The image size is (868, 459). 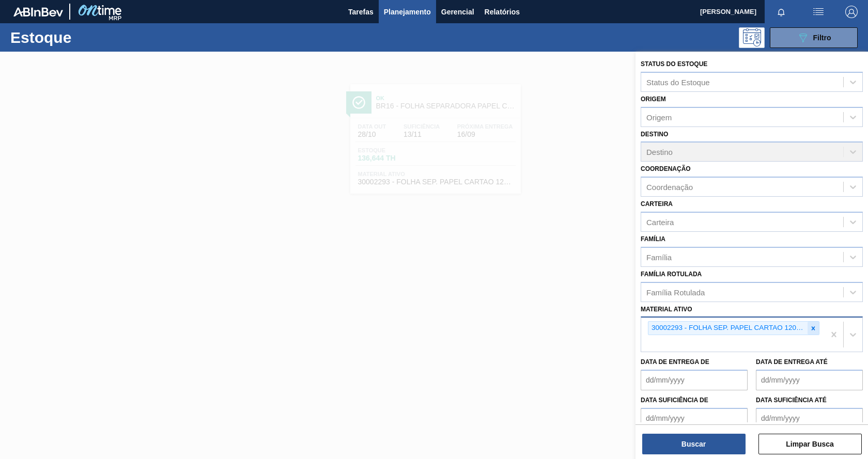 I want to click on img: TNhmsLtSVTkK8tSr43FrP2fwEKptu5GPRR3wAAAABJRU5ErkJggg==, so click(x=38, y=12).